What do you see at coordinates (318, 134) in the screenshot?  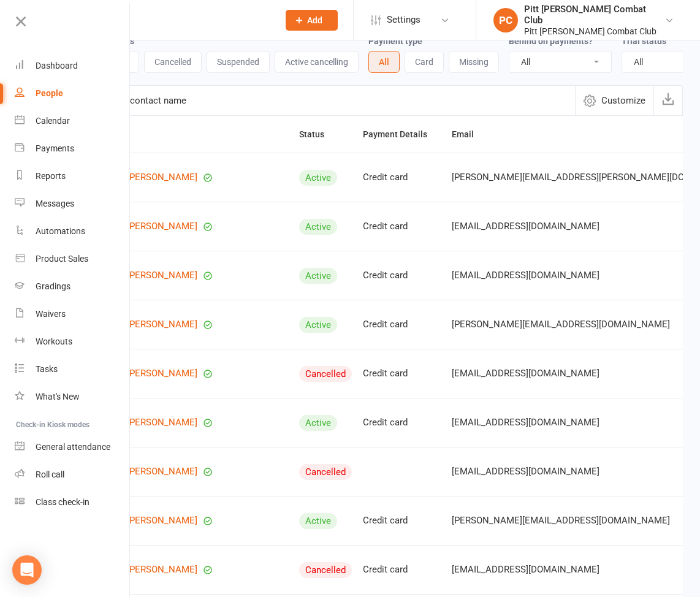 I see `button: Status` at bounding box center [318, 134].